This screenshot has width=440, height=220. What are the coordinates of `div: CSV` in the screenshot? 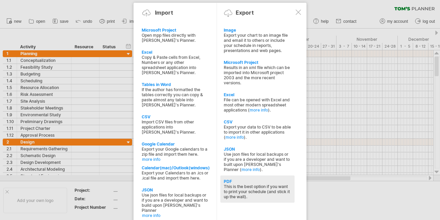 It's located at (257, 122).